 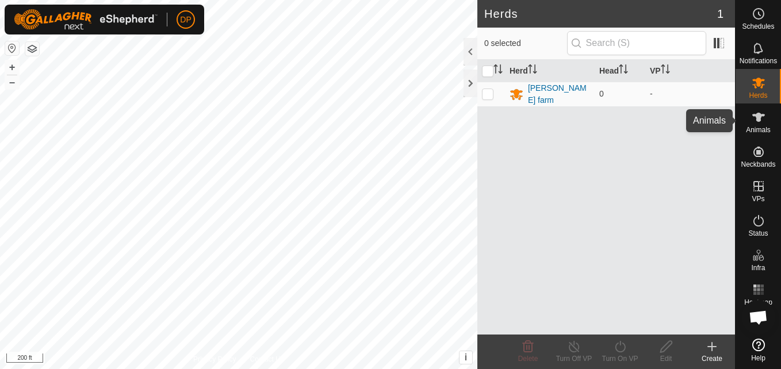 What do you see at coordinates (620, 359) in the screenshot?
I see `div: Turn On VP` at bounding box center [620, 359].